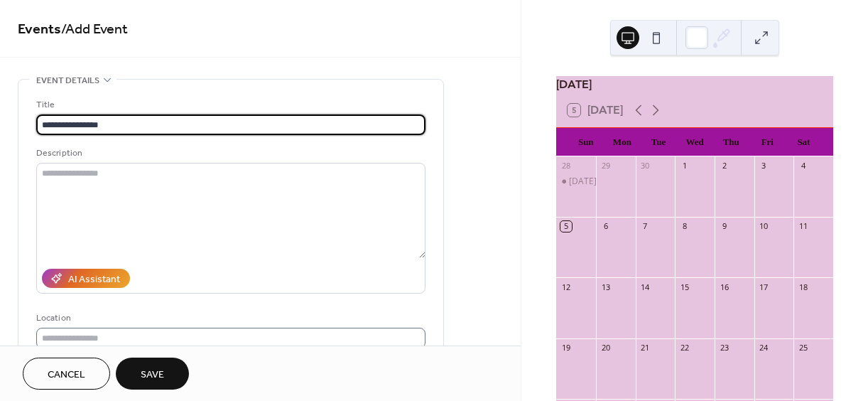 This screenshot has height=401, width=868. Describe the element at coordinates (565, 226) in the screenshot. I see `div: 5` at that location.